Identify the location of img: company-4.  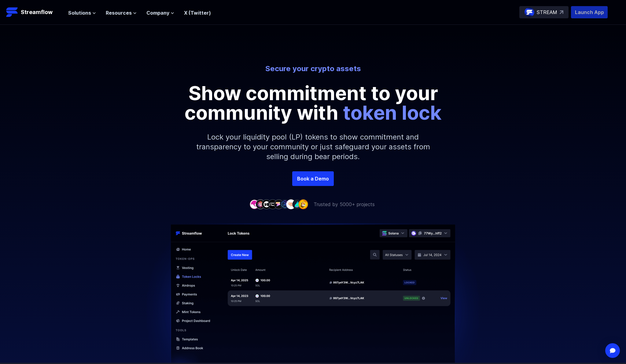
(272, 204).